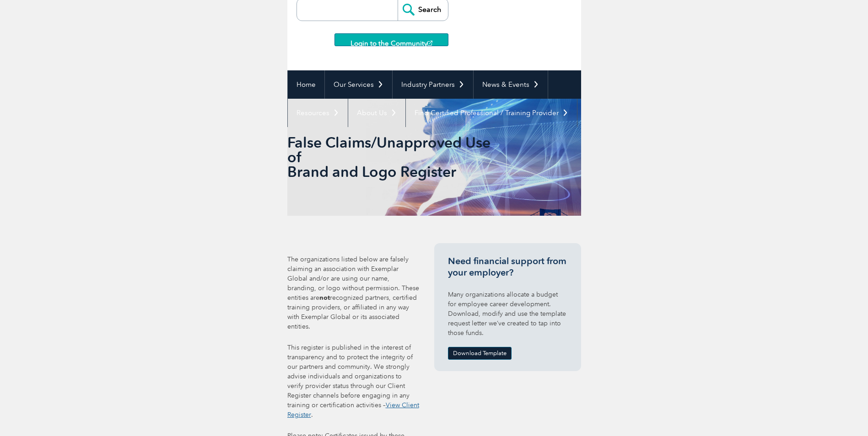 This screenshot has width=868, height=436. What do you see at coordinates (491, 113) in the screenshot?
I see `a: Find Certified Professional / Training Provider` at bounding box center [491, 113].